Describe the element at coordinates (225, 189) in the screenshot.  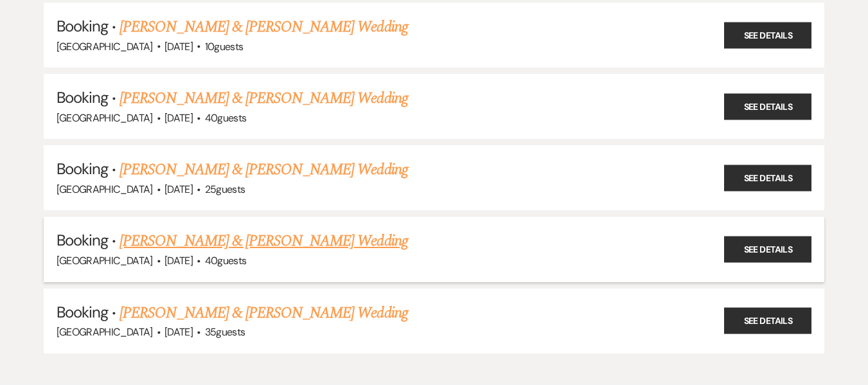
I see `span: 25 guests` at that location.